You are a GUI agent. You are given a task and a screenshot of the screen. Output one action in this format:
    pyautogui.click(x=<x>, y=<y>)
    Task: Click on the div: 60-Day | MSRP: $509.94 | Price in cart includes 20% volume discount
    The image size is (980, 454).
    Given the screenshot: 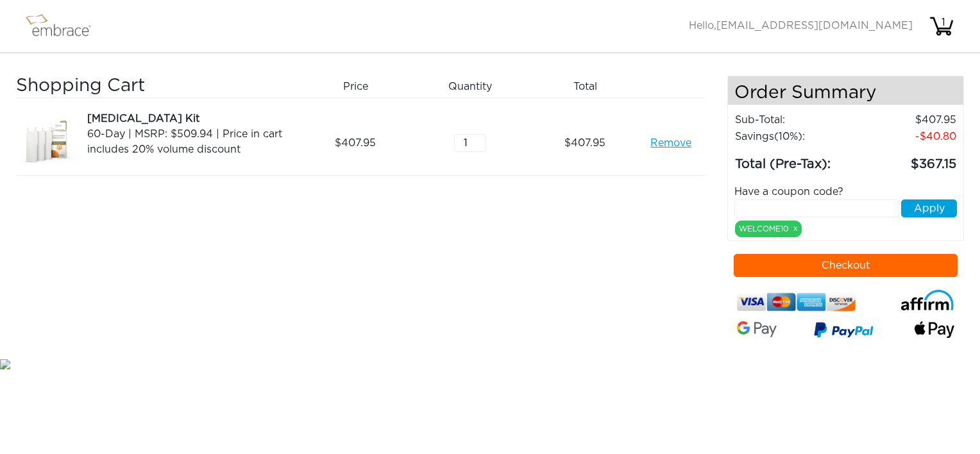 What is the action you would take?
    pyautogui.click(x=190, y=142)
    